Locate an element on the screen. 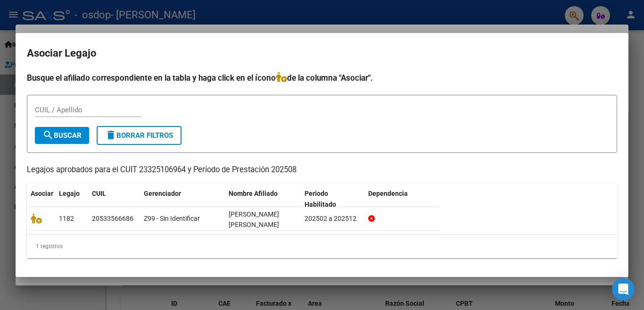  div: 20533566686 is located at coordinates (113, 219).